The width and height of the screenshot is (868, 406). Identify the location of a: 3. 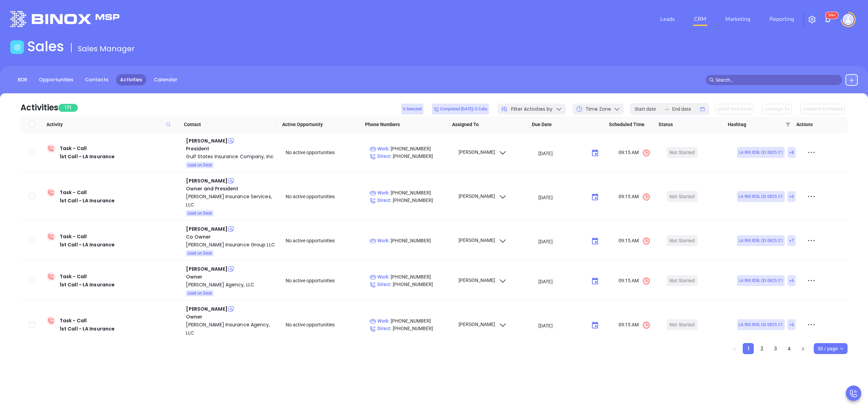
(775, 348).